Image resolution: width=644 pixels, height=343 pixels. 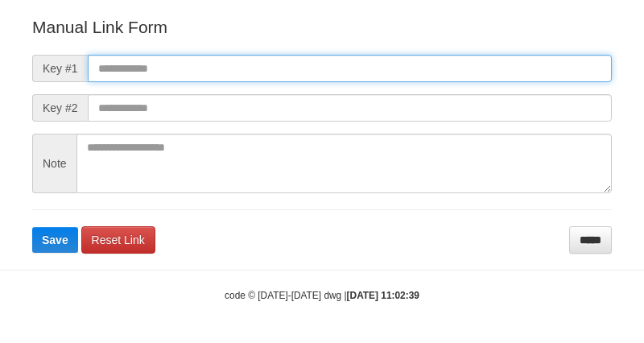 What do you see at coordinates (119, 240) in the screenshot?
I see `span: Reset Link` at bounding box center [119, 240].